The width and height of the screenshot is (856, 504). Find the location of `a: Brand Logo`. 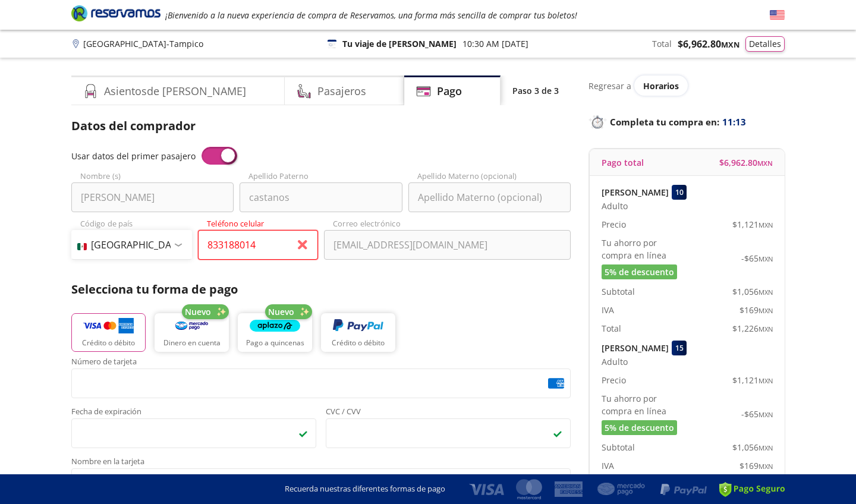

a: Brand Logo is located at coordinates (116, 15).